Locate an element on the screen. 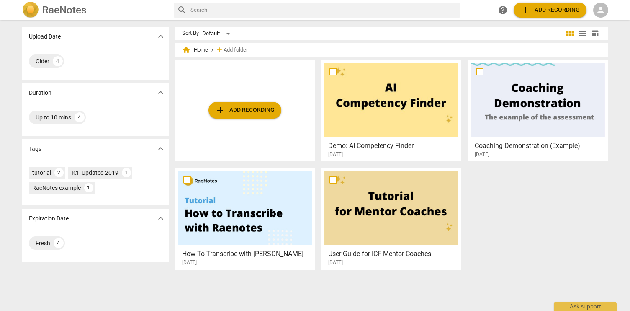  p: Upload Date is located at coordinates (45, 36).